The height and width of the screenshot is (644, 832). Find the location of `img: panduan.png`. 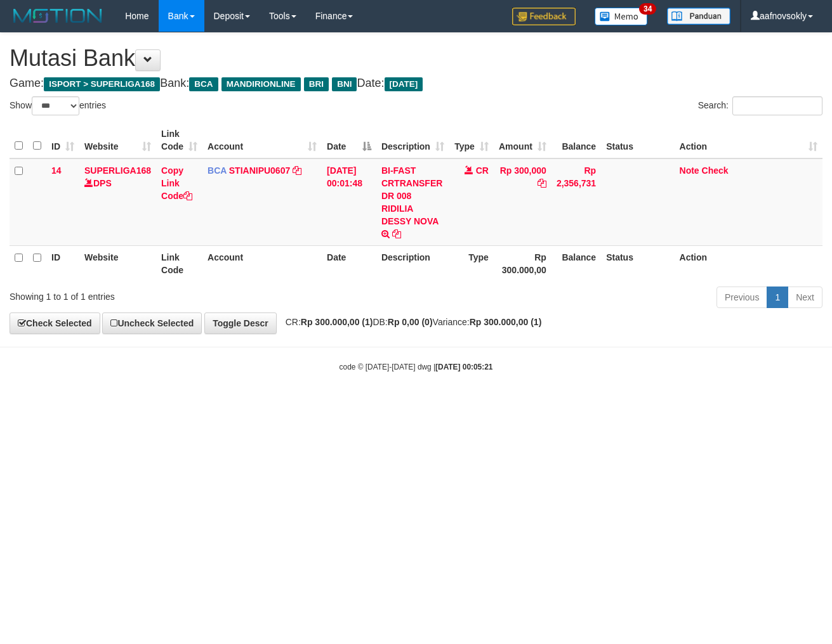

img: panduan.png is located at coordinates (698, 16).